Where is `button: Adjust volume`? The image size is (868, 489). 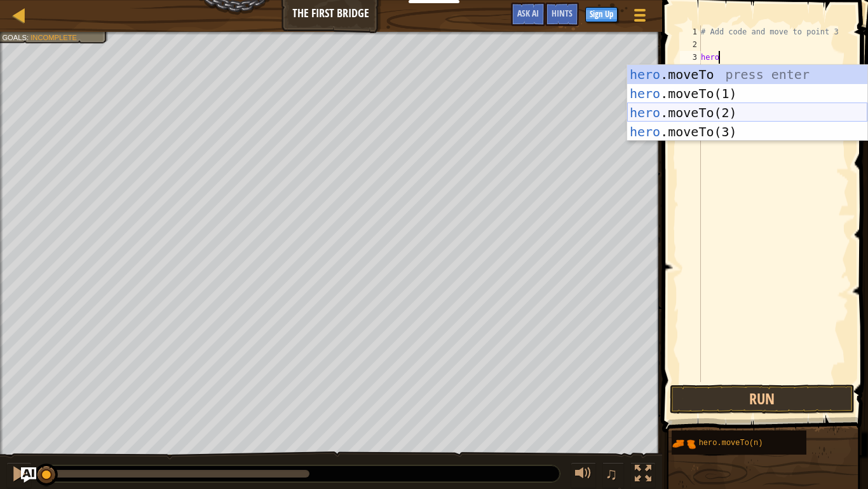
button: Adjust volume is located at coordinates (584, 474).